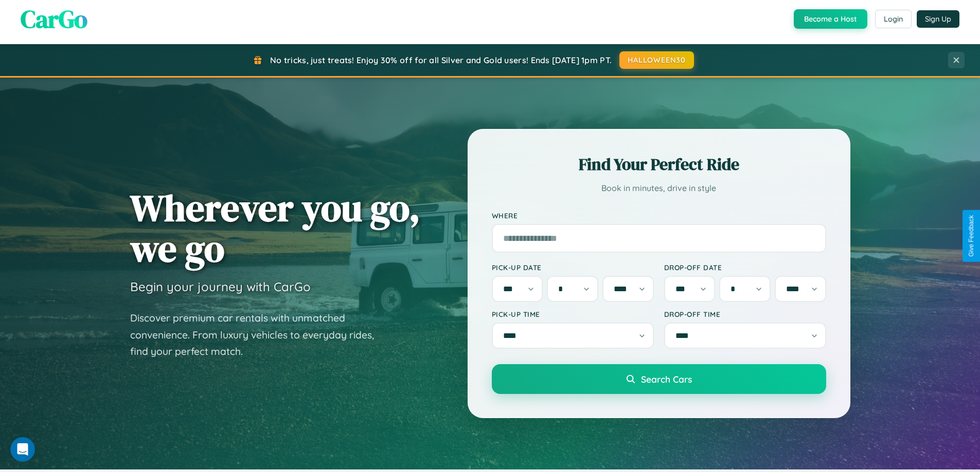 Image resolution: width=980 pixels, height=472 pixels. What do you see at coordinates (656, 60) in the screenshot?
I see `button: HALLOWEEN30` at bounding box center [656, 60].